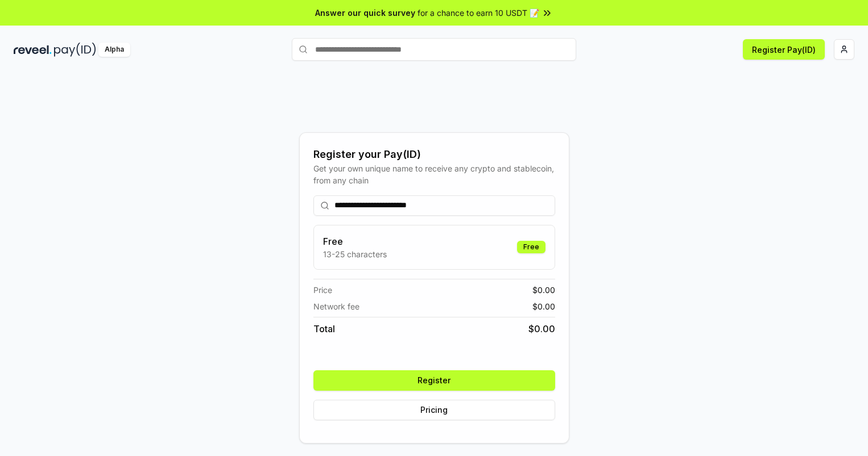  Describe the element at coordinates (33, 50) in the screenshot. I see `img: reveel_dark` at that location.